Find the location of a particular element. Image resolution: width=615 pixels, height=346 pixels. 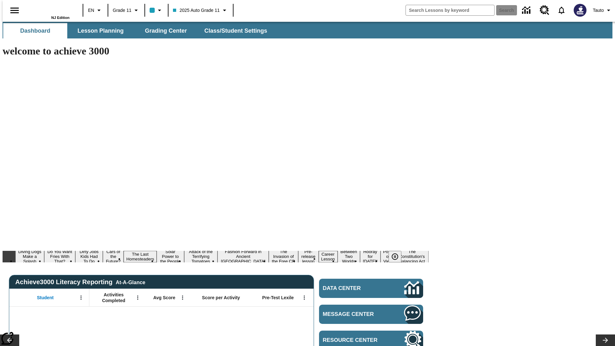

button: Slide 4 Cars of the Future? is located at coordinates (113, 256).